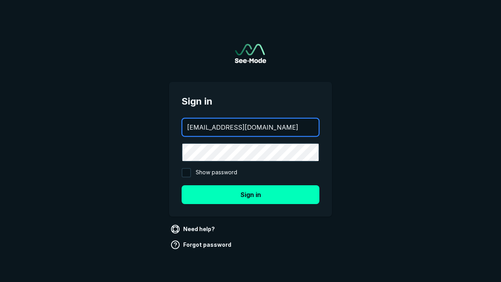 Image resolution: width=501 pixels, height=282 pixels. Describe the element at coordinates (202, 245) in the screenshot. I see `a: Forgot password` at that location.